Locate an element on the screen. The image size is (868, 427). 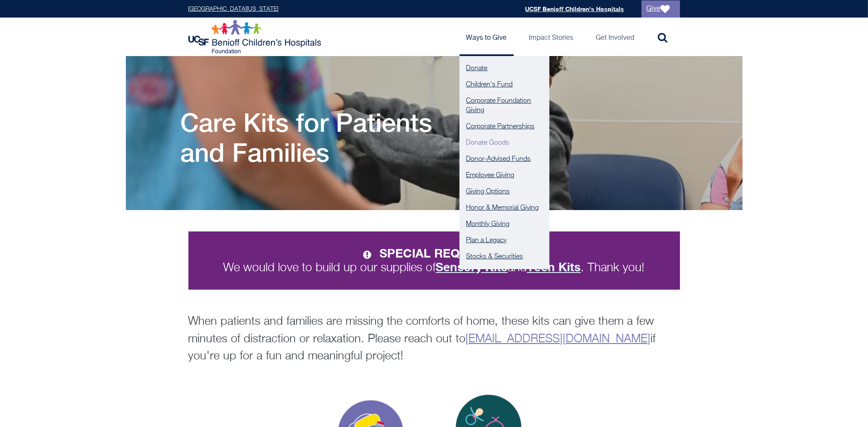
a: Corporate Partnerships is located at coordinates (504, 127).